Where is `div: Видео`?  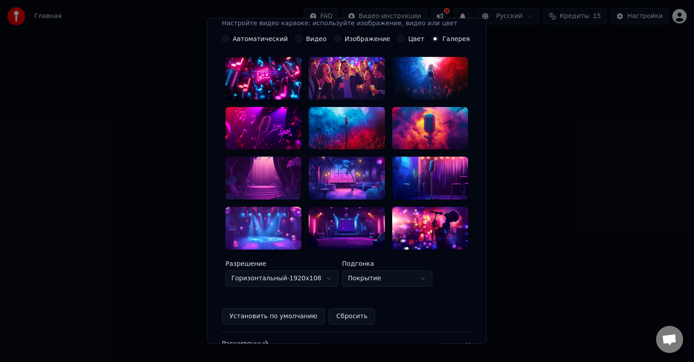 div: Видео is located at coordinates (339, 17).